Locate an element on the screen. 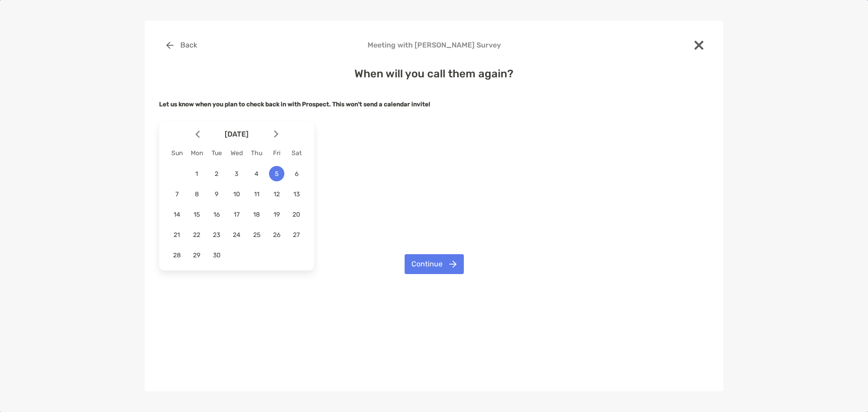  span: 13 is located at coordinates (296, 194).